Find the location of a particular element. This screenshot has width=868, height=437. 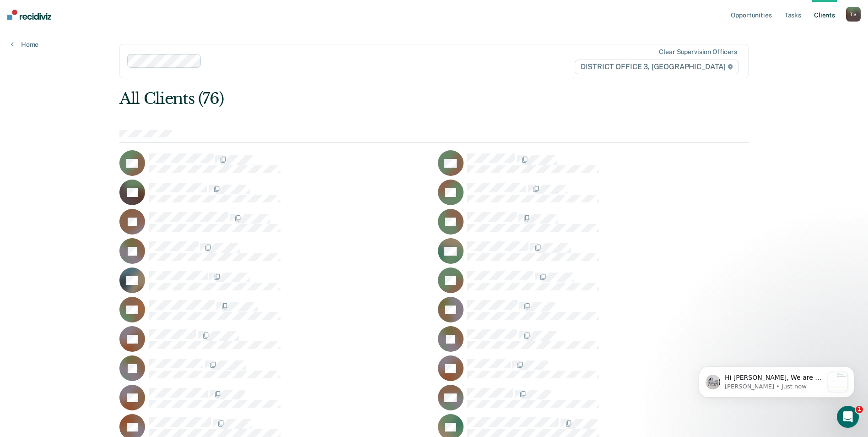

div: All Clients (76) is located at coordinates (371, 99).